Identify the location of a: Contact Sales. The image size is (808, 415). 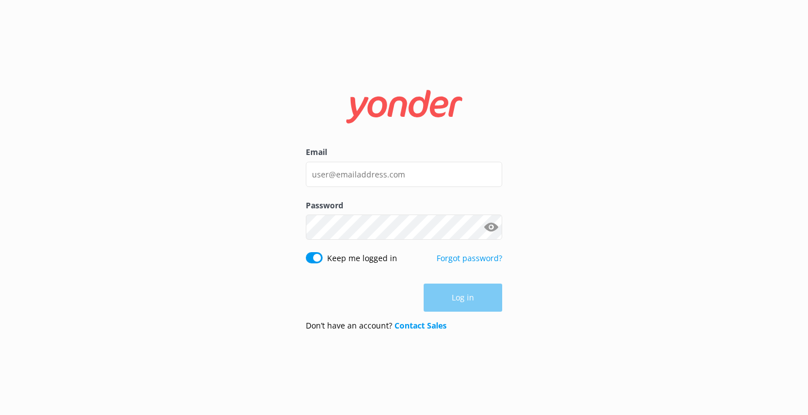
(420, 325).